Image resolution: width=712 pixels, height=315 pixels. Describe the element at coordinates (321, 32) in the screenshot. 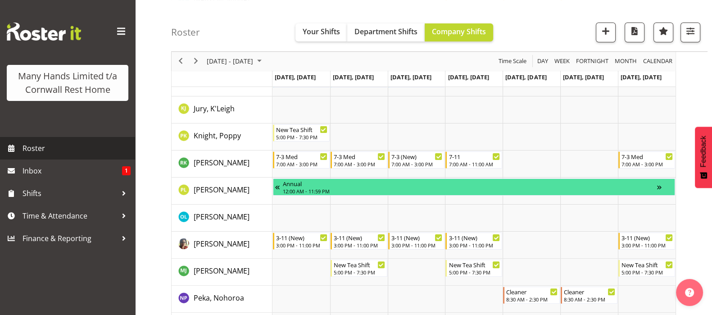

I see `span: Your Shifts` at that location.